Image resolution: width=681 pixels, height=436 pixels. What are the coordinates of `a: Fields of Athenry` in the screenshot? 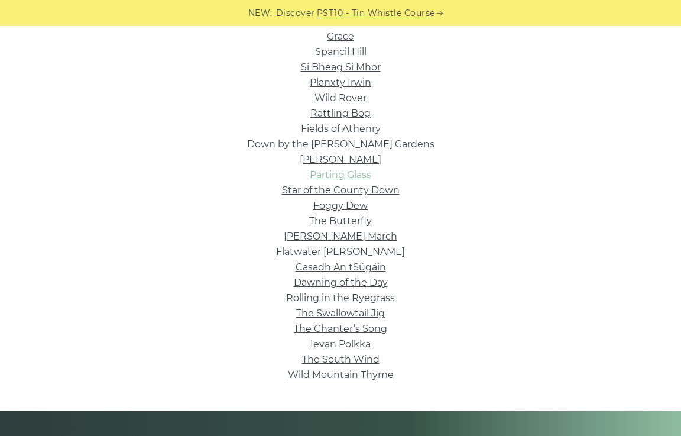 It's located at (340, 128).